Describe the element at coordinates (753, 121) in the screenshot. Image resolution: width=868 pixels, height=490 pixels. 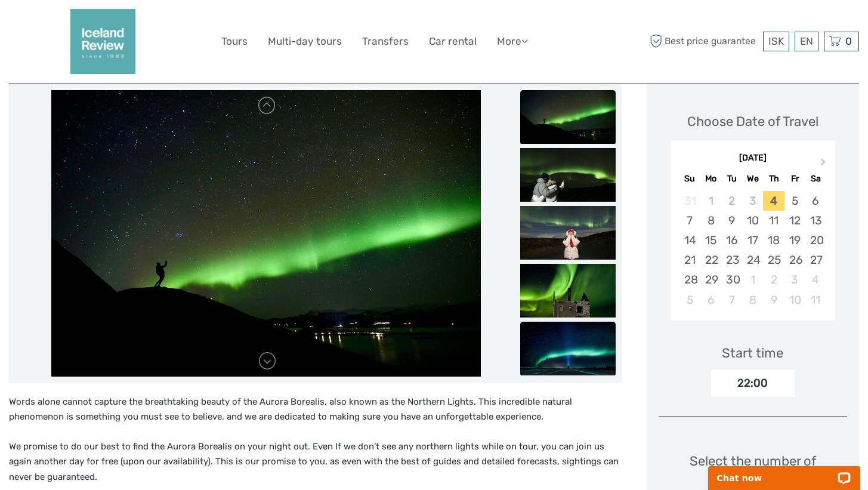
I see `div: Choose Date of Travel` at that location.